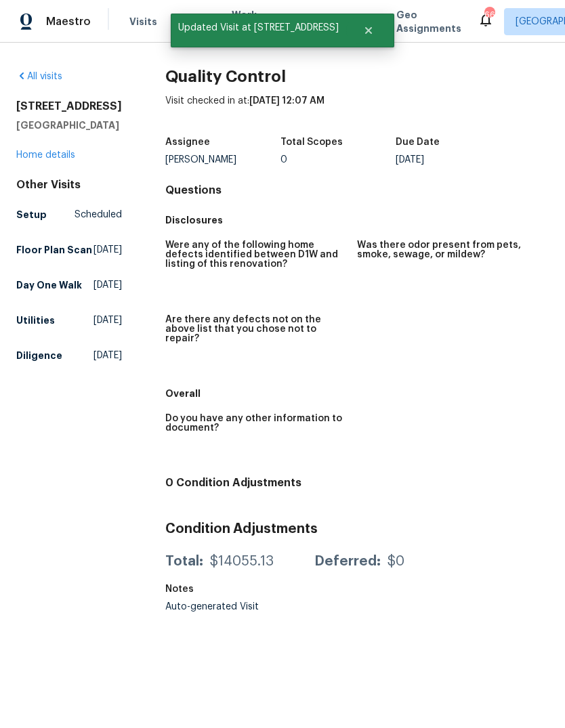 This screenshot has width=565, height=728. What do you see at coordinates (188, 142) in the screenshot?
I see `h5: Assignee` at bounding box center [188, 142].